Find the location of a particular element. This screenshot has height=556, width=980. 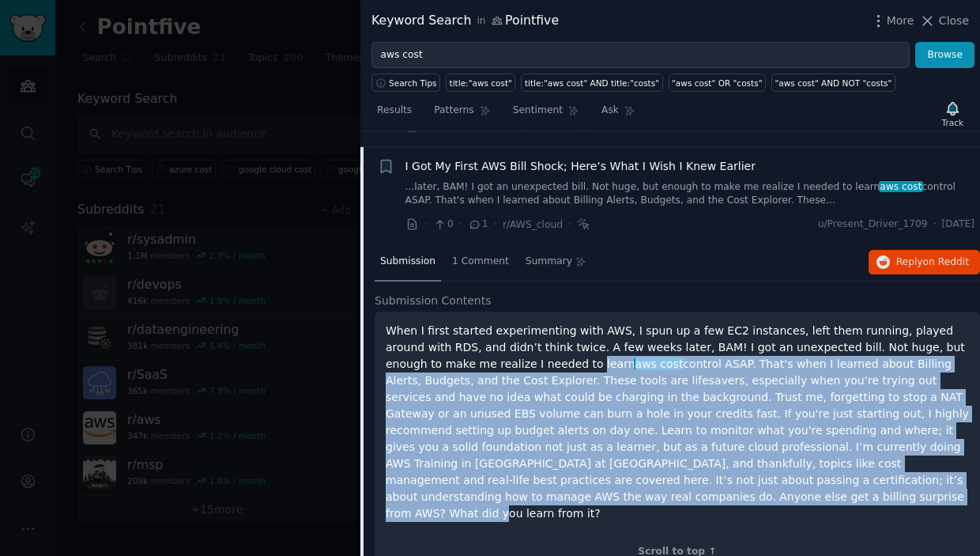

a: "aws cost" AND NOT "costs" is located at coordinates (834, 83).